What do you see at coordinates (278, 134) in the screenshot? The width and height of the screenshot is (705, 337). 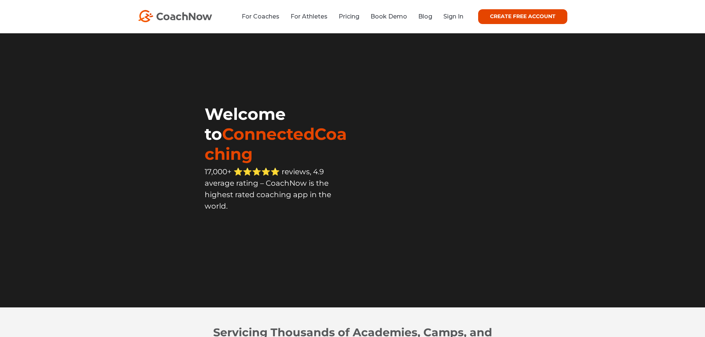 I see `h1: Welcome to` at bounding box center [278, 134].